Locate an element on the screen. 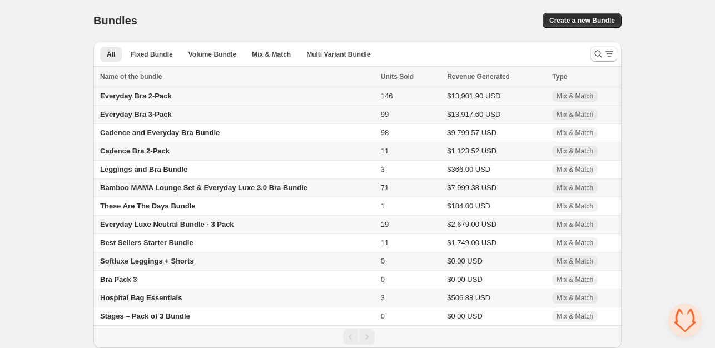  span: Create a new Bundle is located at coordinates (582, 21).